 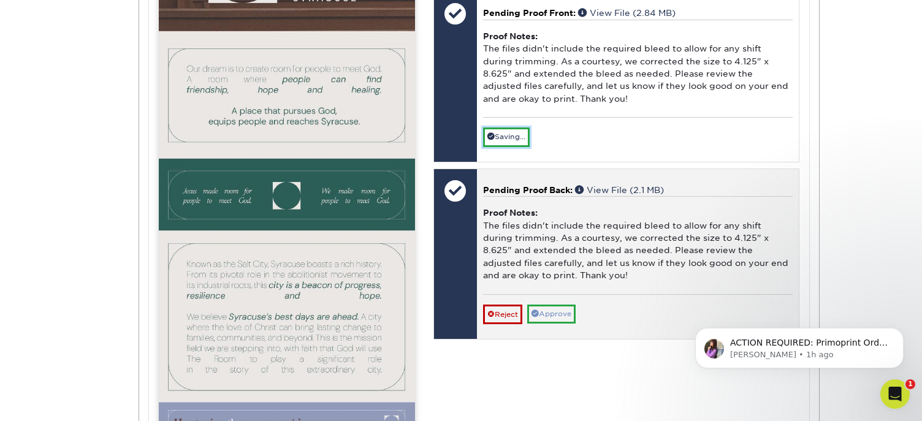 I want to click on span: 1, so click(x=910, y=384).